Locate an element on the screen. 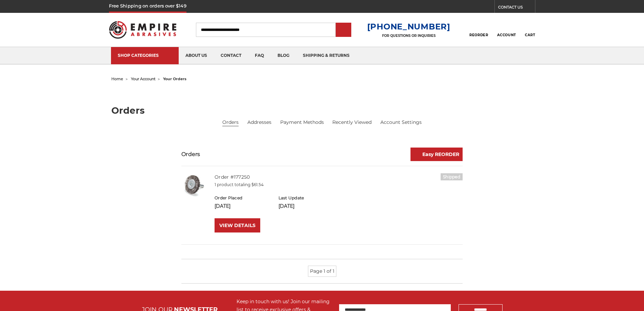  div: SHOP CATEGORIES is located at coordinates (145, 55).